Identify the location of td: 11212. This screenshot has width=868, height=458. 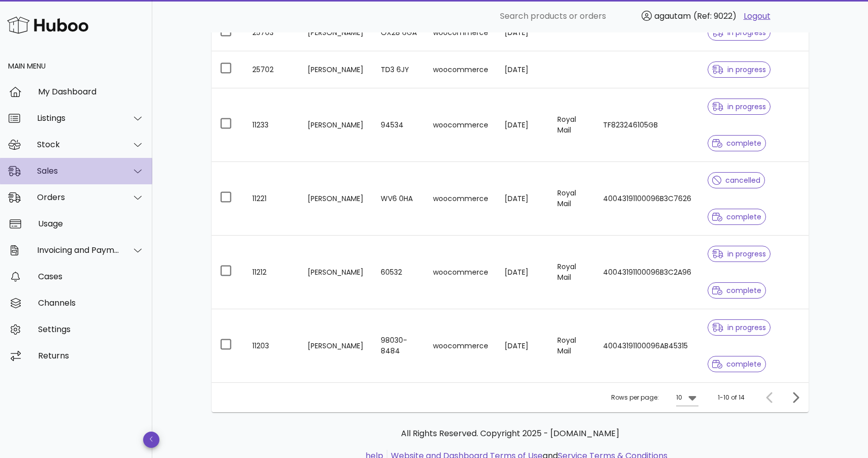
(272, 272).